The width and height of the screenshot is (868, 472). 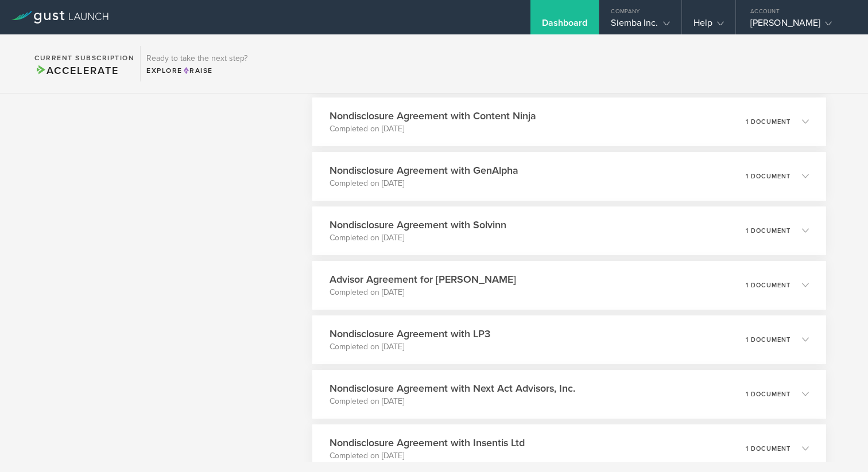 I want to click on div: Explore, so click(x=197, y=70).